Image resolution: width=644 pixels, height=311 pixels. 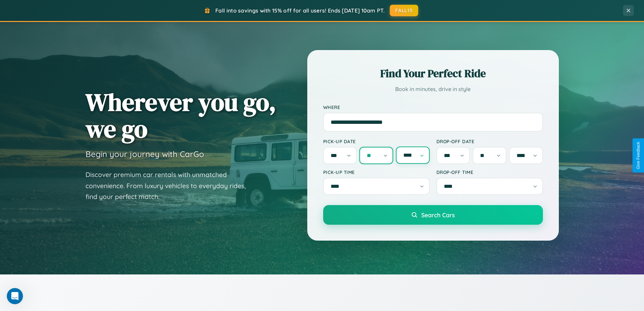 What do you see at coordinates (433, 89) in the screenshot?
I see `p: Book in minutes, drive in style` at bounding box center [433, 89].